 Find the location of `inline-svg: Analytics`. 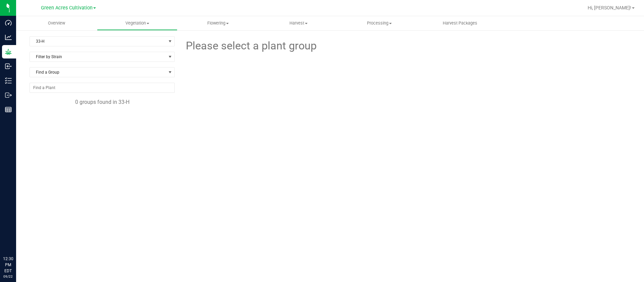

inline-svg: Analytics is located at coordinates (9, 37).